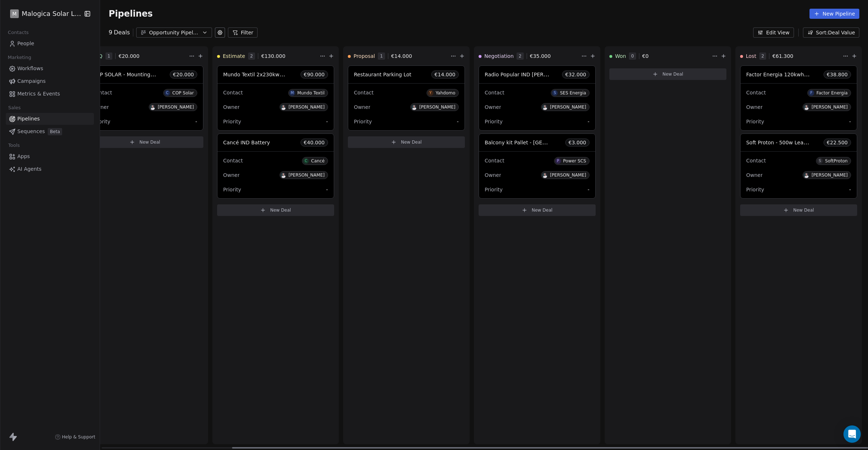 Image resolution: width=868 pixels, height=450 pixels. What do you see at coordinates (576, 75) in the screenshot?
I see `span: € 32.000` at bounding box center [576, 75].